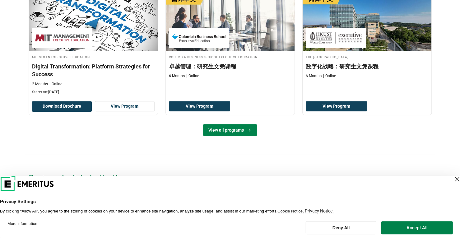 The width and height of the screenshot is (460, 238). What do you see at coordinates (367, 66) in the screenshot?
I see `h3: 数字化战略：研究生文凭课程` at bounding box center [367, 66].